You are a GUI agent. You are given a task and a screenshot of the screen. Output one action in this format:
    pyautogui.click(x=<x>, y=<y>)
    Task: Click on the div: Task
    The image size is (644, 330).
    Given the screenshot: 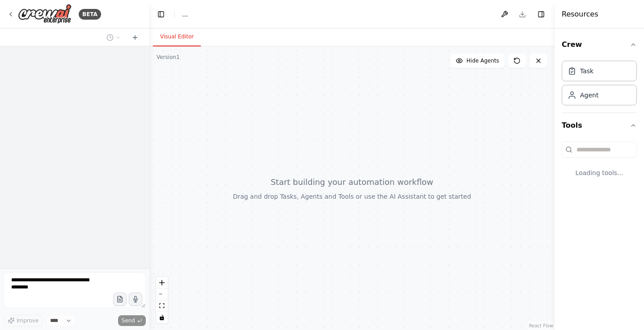 What is the action you would take?
    pyautogui.click(x=587, y=71)
    